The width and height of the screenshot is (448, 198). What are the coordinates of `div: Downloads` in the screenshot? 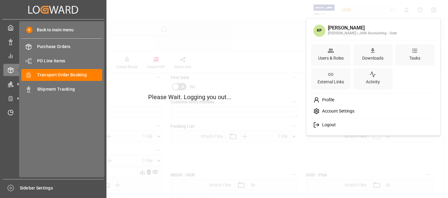 It's located at (373, 58).